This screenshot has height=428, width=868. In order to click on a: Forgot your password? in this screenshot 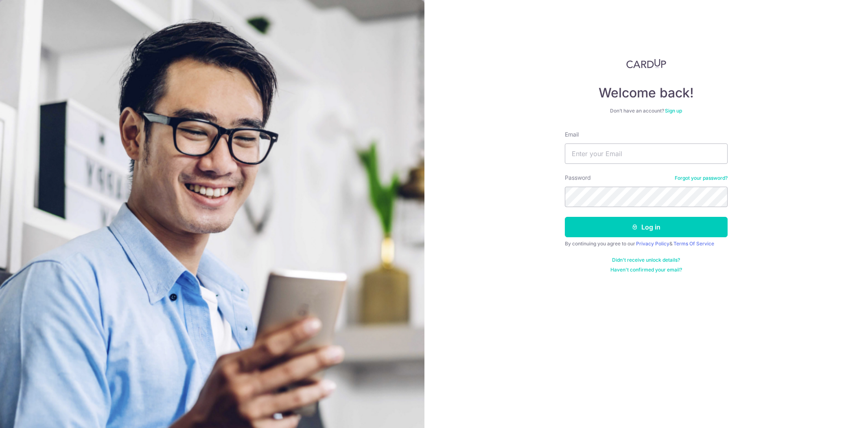, I will do `click(701, 178)`.